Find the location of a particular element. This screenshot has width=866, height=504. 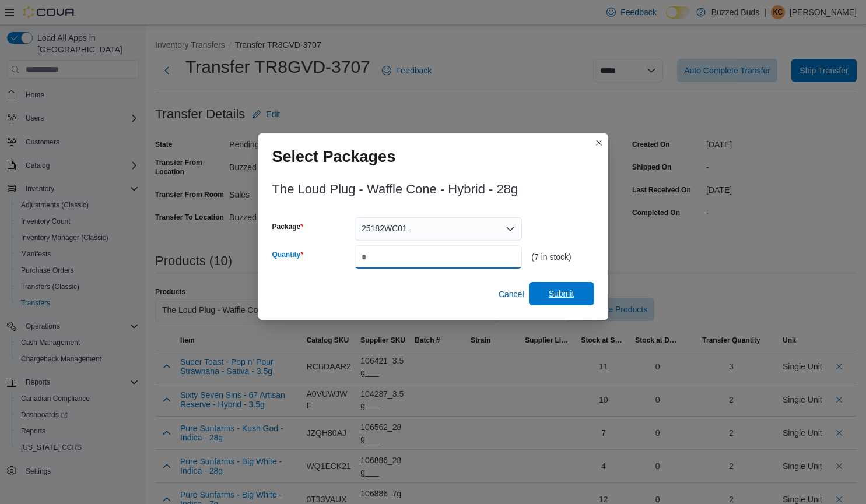

label: Quantity is located at coordinates (288, 254).